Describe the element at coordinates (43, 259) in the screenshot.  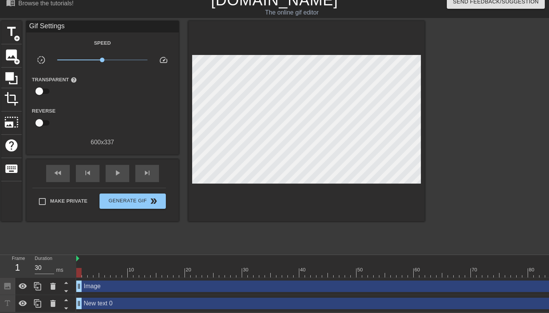
I see `label: Duration` at that location.